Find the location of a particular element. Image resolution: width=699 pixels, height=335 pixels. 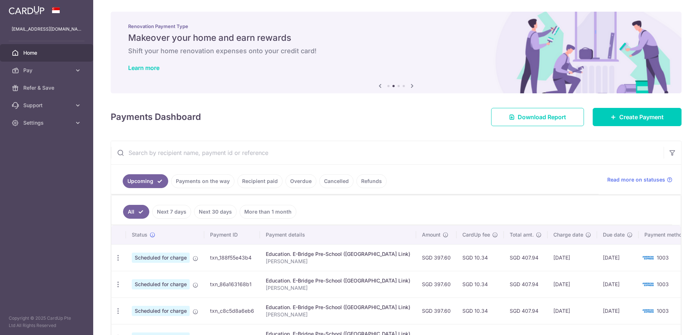

a: Create Payment is located at coordinates (637, 117).